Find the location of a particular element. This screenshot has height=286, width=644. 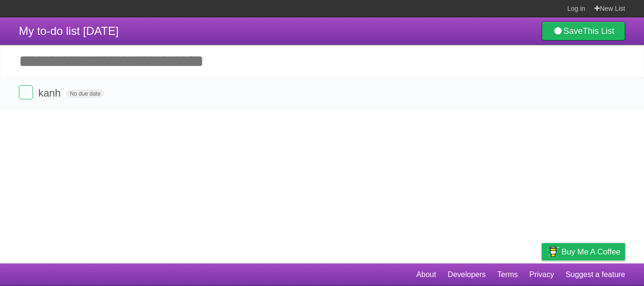

img: Buy me a coffee is located at coordinates (553, 252).